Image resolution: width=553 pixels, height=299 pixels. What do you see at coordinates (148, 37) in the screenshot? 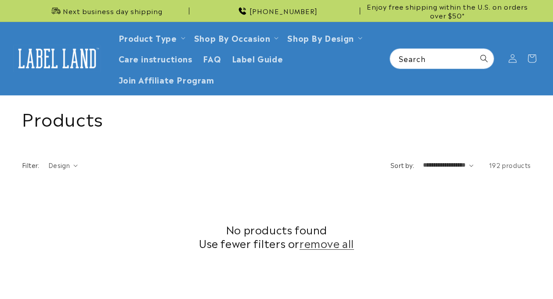
I see `a: Product Type` at bounding box center [148, 37].